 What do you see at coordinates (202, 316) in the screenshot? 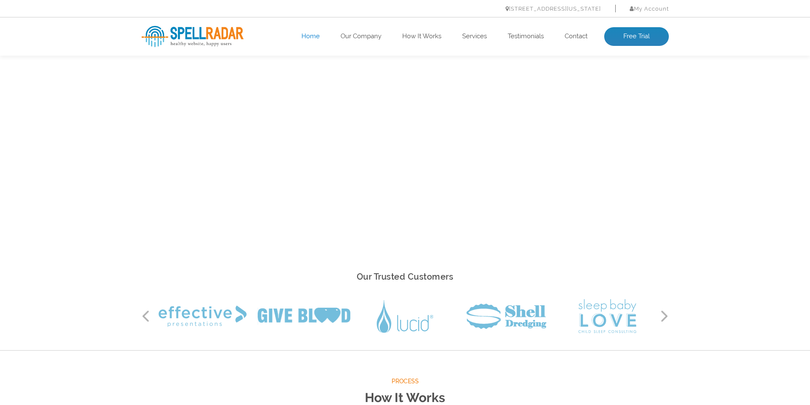
I see `img: Effective` at bounding box center [202, 316].